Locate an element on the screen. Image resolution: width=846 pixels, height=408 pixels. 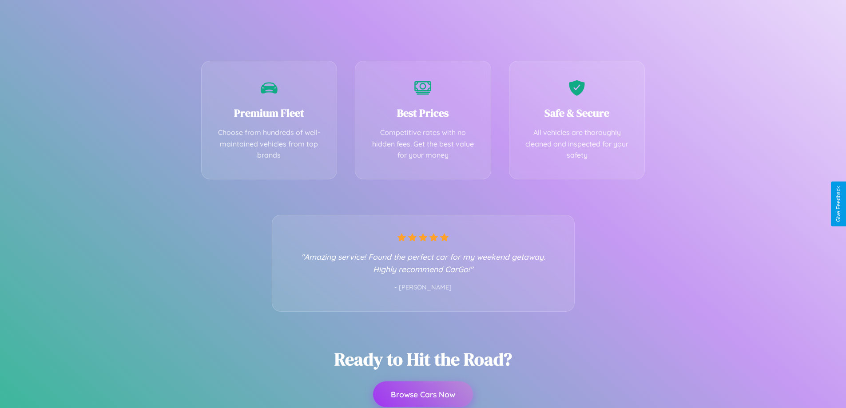
p: All vehicles are thoroughly cleaned and inspected for your safety is located at coordinates (577, 144).